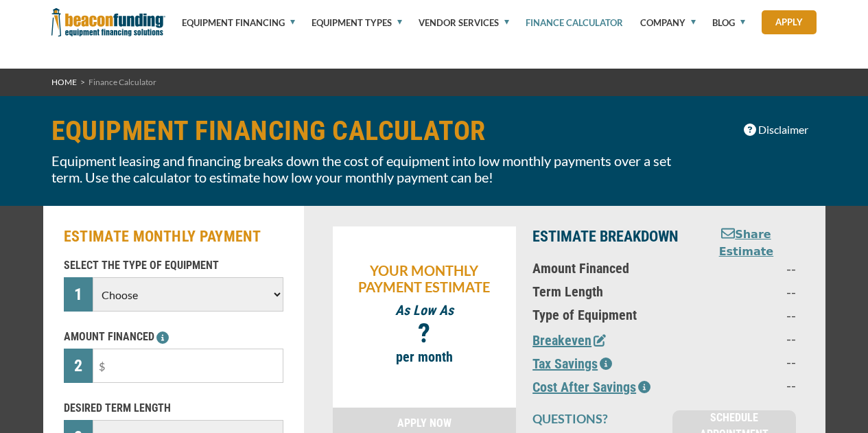 The height and width of the screenshot is (433, 868). Describe the element at coordinates (174, 237) in the screenshot. I see `h2: ESTIMATE MONTHLY PAYMENT` at that location.